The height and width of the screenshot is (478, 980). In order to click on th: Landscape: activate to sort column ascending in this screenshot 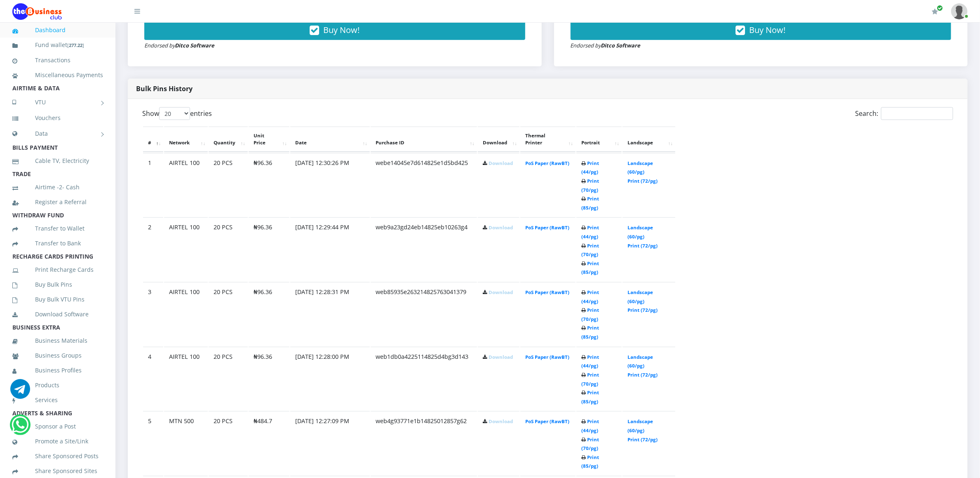, I will do `click(649, 139)`.